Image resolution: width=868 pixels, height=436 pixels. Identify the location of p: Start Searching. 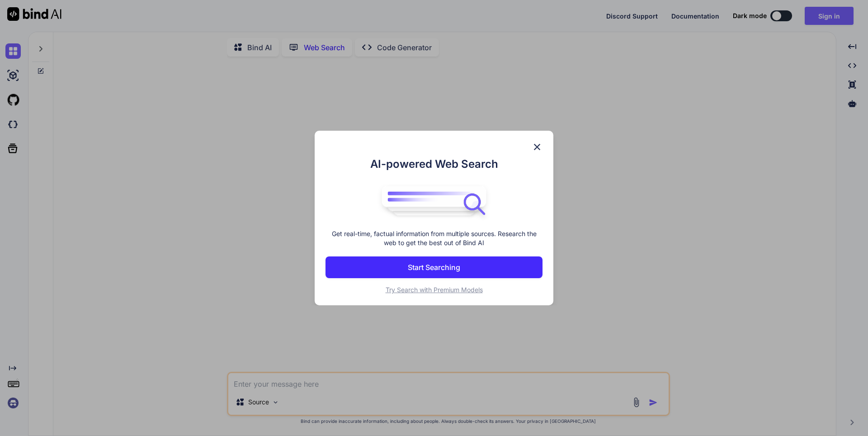
(434, 267).